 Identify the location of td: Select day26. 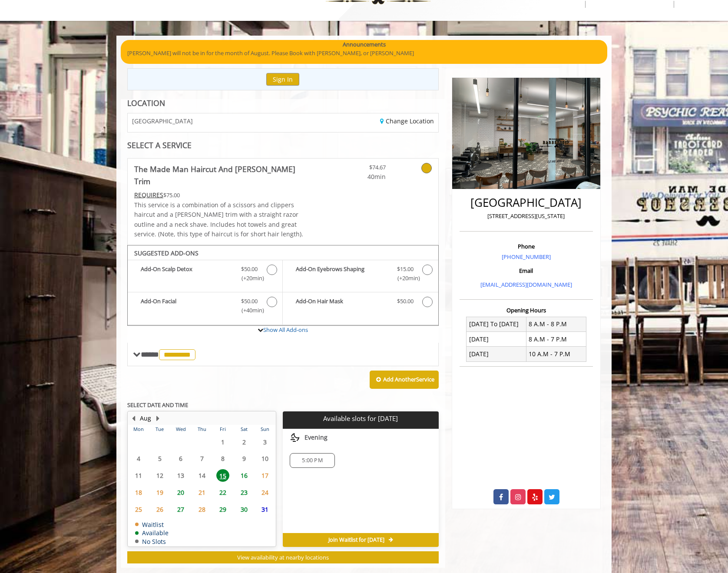
(160, 509).